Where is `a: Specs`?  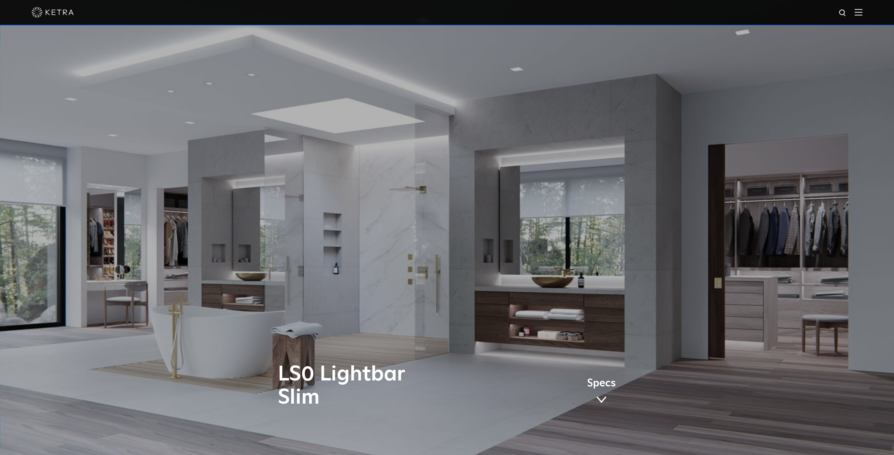
a: Specs is located at coordinates (602, 392).